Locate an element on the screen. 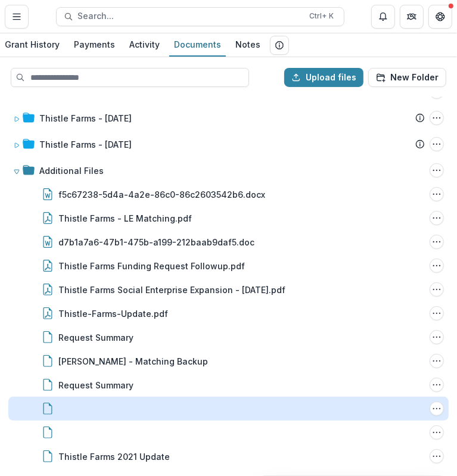  div: Additional FilesAdditional Files Optionsf5c67238-5d4a-4a2e-86c0-86c2603542b6.docxf5c67238-5d4a-4a... is located at coordinates (228, 313).